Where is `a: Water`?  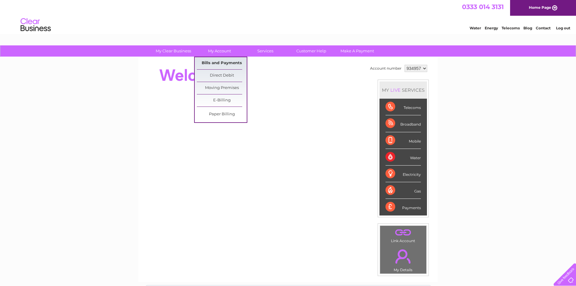 a: Water is located at coordinates (475, 28).